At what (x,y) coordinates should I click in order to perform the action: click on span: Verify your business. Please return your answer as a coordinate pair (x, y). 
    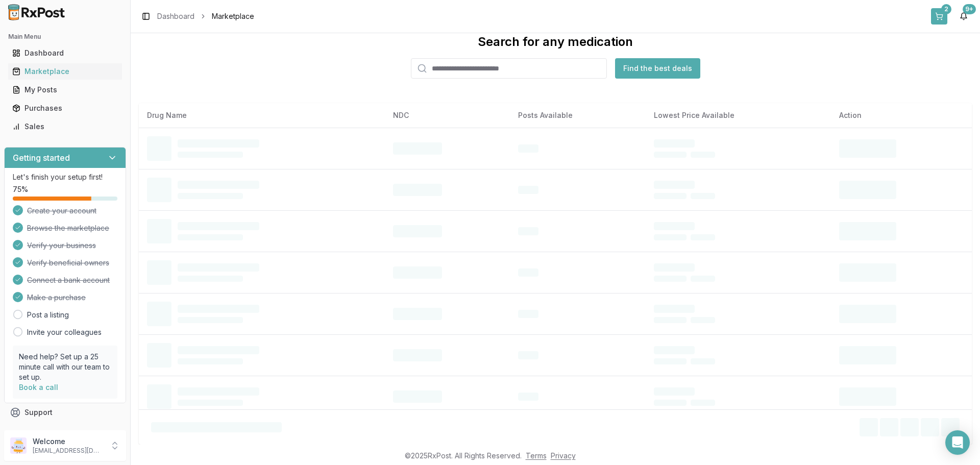
    Looking at the image, I should click on (61, 245).